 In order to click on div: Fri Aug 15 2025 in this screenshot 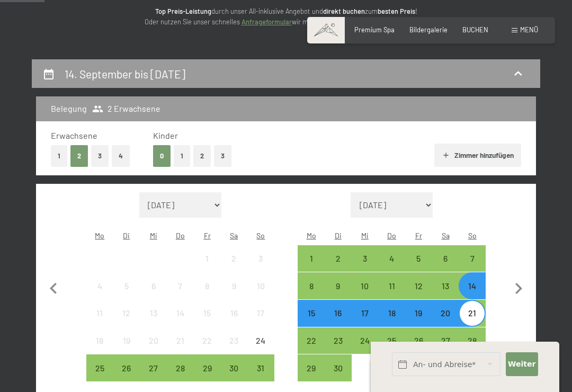, I will do `click(207, 313)`.